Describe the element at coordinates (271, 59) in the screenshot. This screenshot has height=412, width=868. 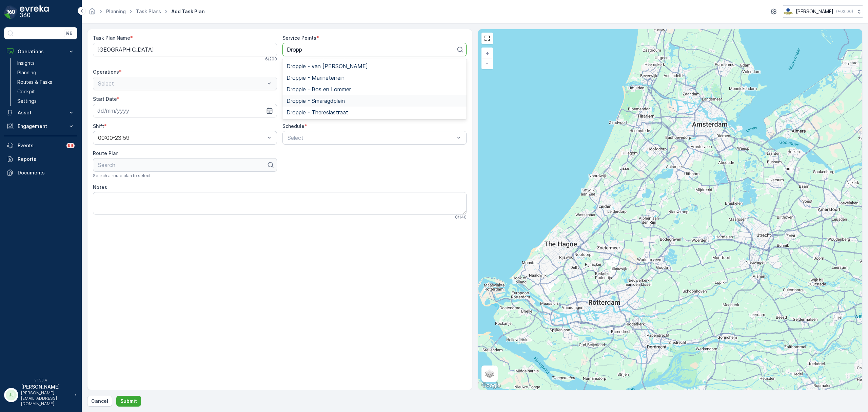
I see `p: 6 / 200` at that location.